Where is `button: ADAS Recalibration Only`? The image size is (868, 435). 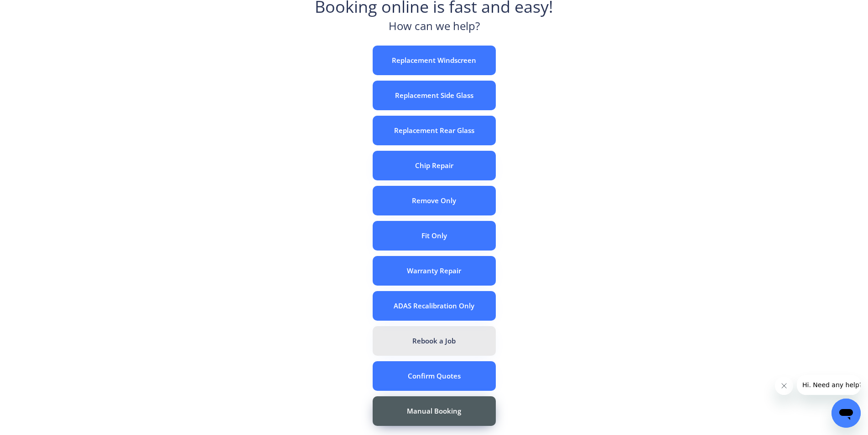
button: ADAS Recalibration Only is located at coordinates (434, 306).